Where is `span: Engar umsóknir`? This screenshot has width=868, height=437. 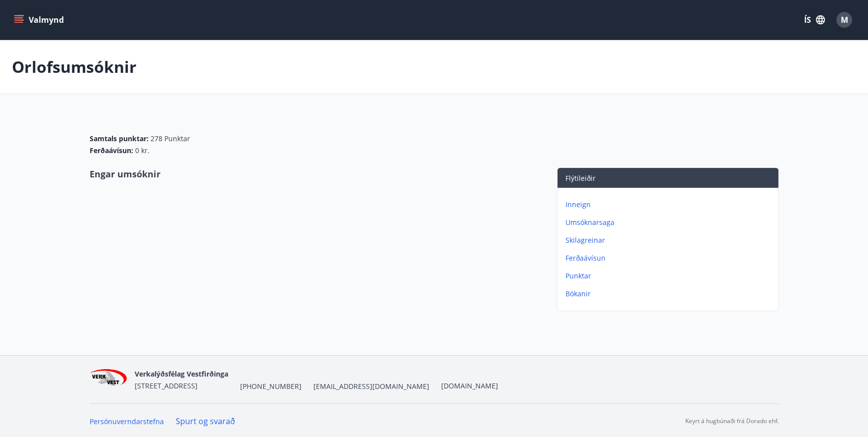
span: Engar umsóknir is located at coordinates (125, 174).